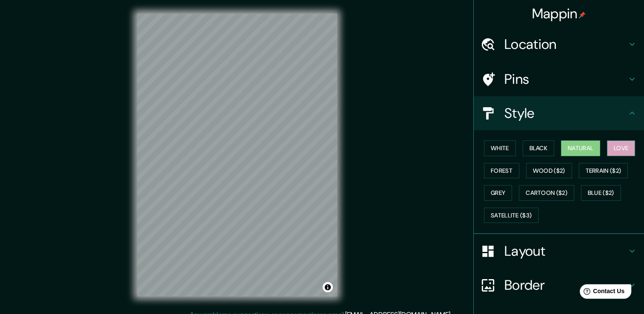 Image resolution: width=644 pixels, height=314 pixels. What do you see at coordinates (601, 193) in the screenshot?
I see `button: Blue ($2)` at bounding box center [601, 193].